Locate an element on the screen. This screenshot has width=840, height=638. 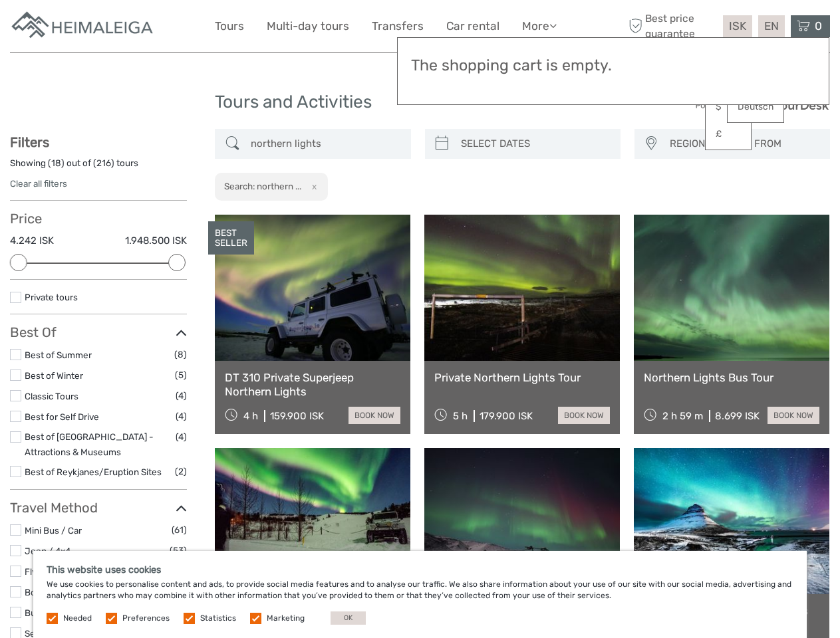
h1: Tours and Activities is located at coordinates (420, 102).